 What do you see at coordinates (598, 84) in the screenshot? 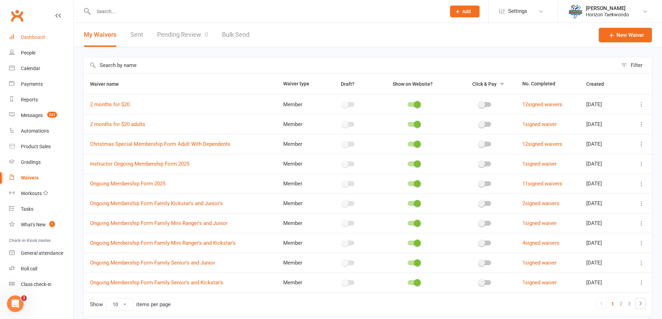
I see `button: Created` at bounding box center [598, 84].